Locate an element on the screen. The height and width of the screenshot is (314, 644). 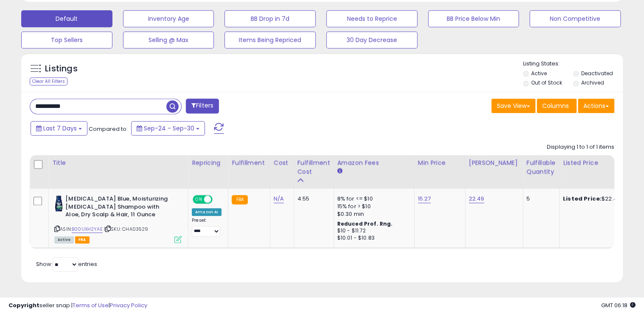
button: Non Competitive is located at coordinates (575, 19).